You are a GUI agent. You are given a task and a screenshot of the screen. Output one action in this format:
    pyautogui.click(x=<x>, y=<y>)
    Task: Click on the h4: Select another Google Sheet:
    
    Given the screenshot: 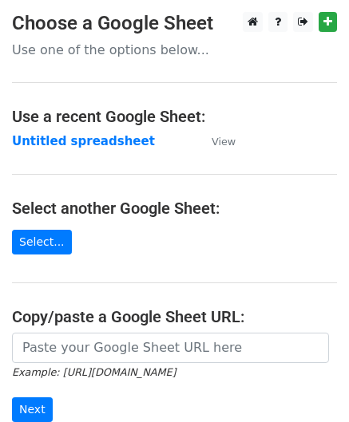 What is the action you would take?
    pyautogui.click(x=174, y=208)
    